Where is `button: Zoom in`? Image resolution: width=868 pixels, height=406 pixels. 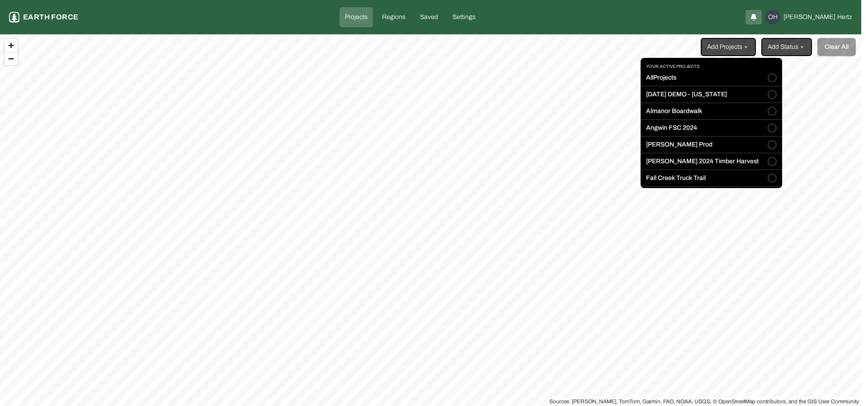 button: Zoom in is located at coordinates (11, 45).